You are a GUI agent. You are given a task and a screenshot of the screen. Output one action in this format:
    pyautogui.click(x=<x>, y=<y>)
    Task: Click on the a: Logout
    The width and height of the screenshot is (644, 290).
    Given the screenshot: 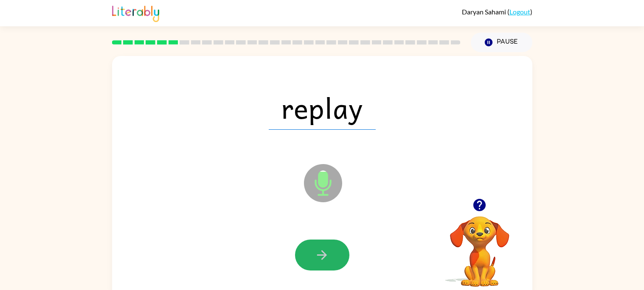 What is the action you would take?
    pyautogui.click(x=520, y=11)
    